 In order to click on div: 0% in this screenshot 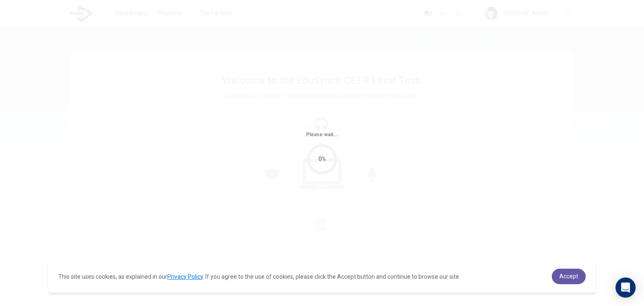, I will do `click(322, 159)`.